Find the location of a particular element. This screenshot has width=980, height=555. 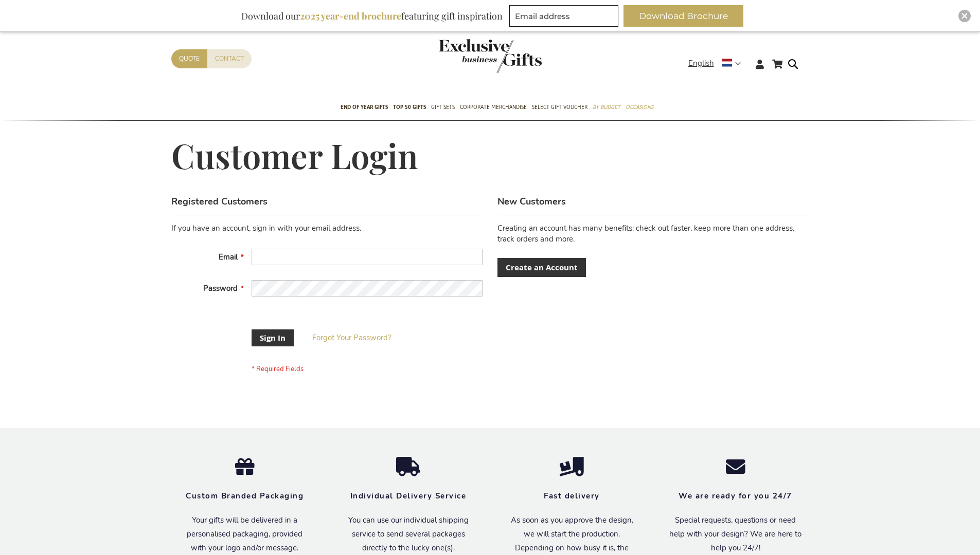

a: store logo is located at coordinates (464, 56).